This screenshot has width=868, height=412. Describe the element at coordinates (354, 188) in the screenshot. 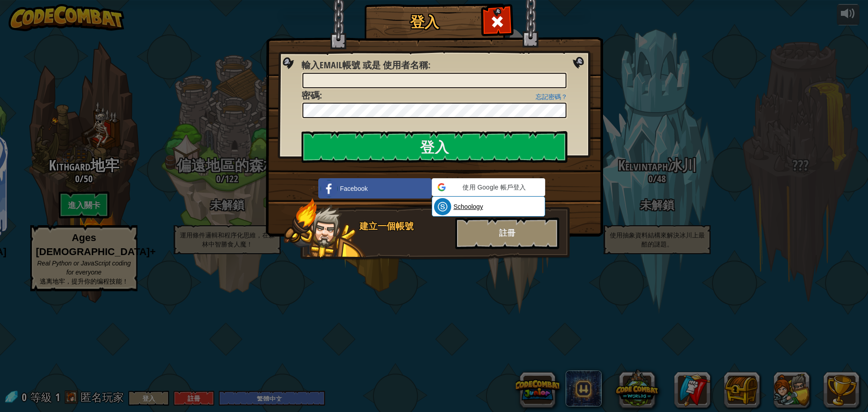

I see `span: Facebook` at that location.